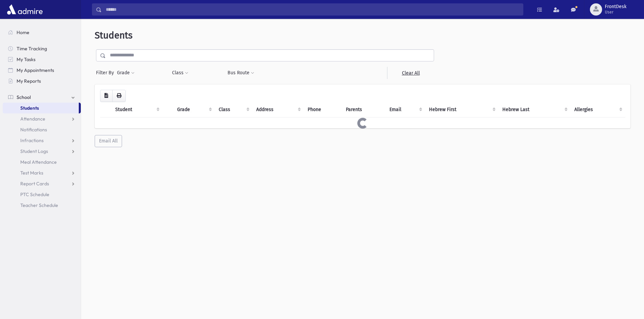 This screenshot has width=644, height=319. What do you see at coordinates (24, 97) in the screenshot?
I see `span: School` at bounding box center [24, 97].